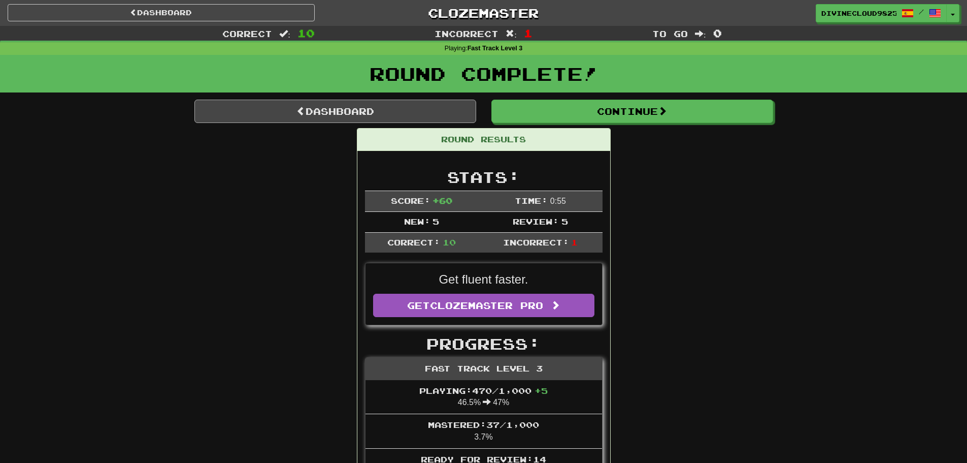 Image resolution: width=967 pixels, height=463 pixels. I want to click on span: Review:, so click(536, 221).